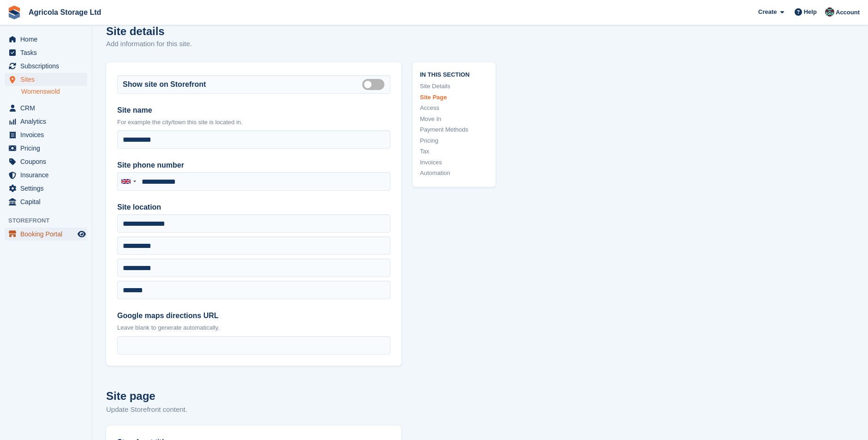 The height and width of the screenshot is (440, 868). I want to click on div: United Kingdom: +44, so click(128, 181).